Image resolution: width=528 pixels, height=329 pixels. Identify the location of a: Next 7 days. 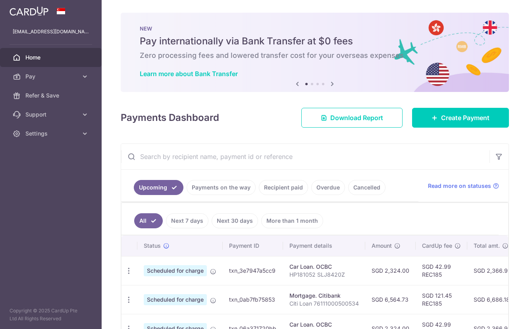
(187, 221).